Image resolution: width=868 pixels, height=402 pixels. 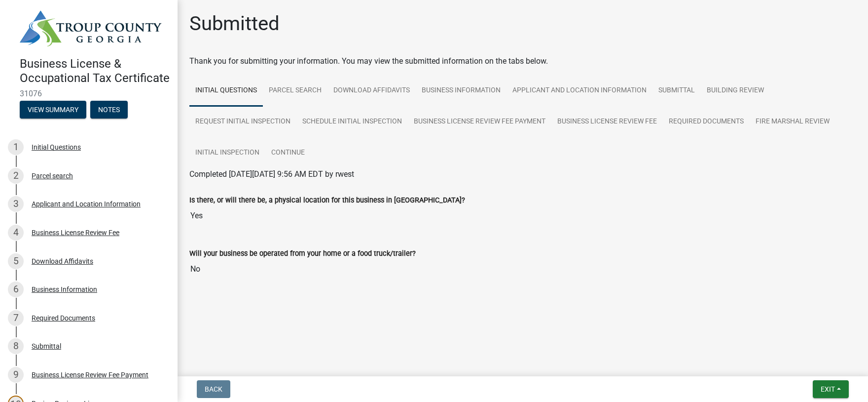 What do you see at coordinates (608, 122) in the screenshot?
I see `a: Business License Review Fee` at bounding box center [608, 122].